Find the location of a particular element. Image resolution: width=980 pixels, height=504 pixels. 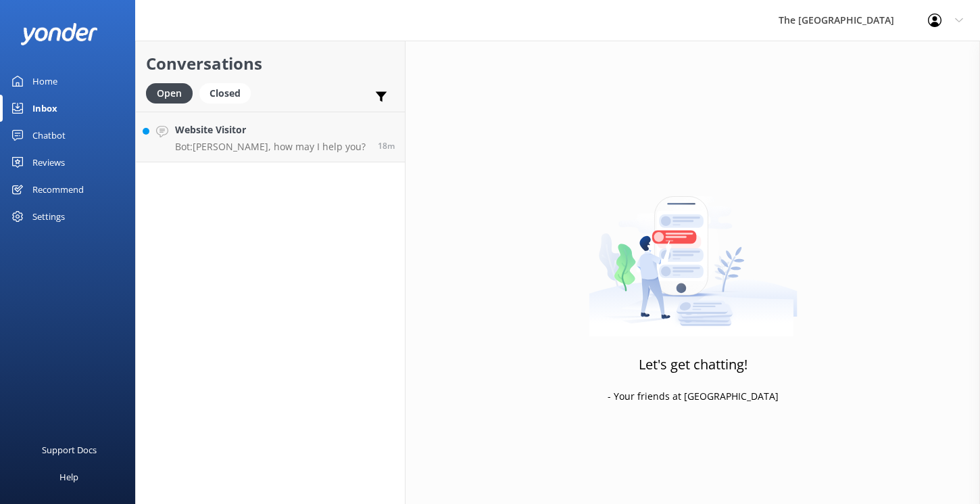

div: Settings is located at coordinates (49, 217).